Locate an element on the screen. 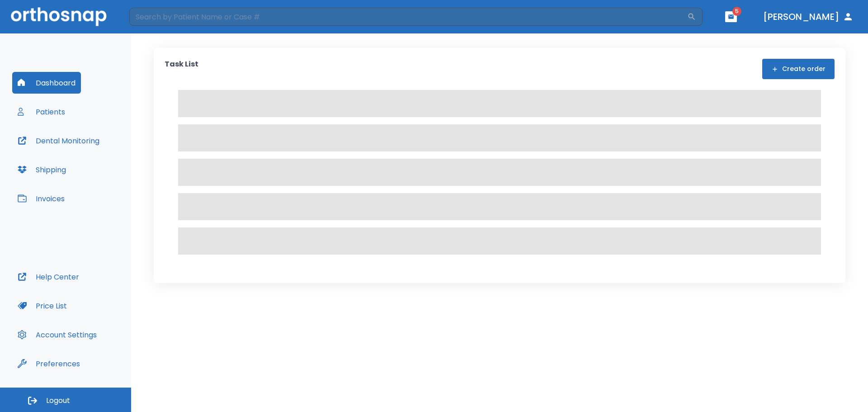 Image resolution: width=868 pixels, height=412 pixels. button: Price List is located at coordinates (42, 306).